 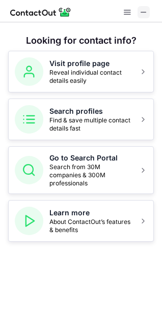 I want to click on span: Reveal individual contact details easily, so click(x=91, y=77).